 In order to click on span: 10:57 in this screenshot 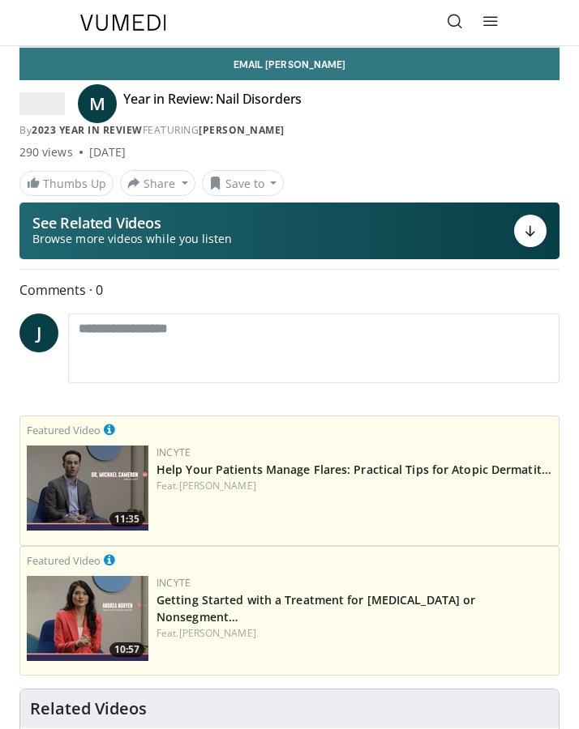, I will do `click(126, 650)`.